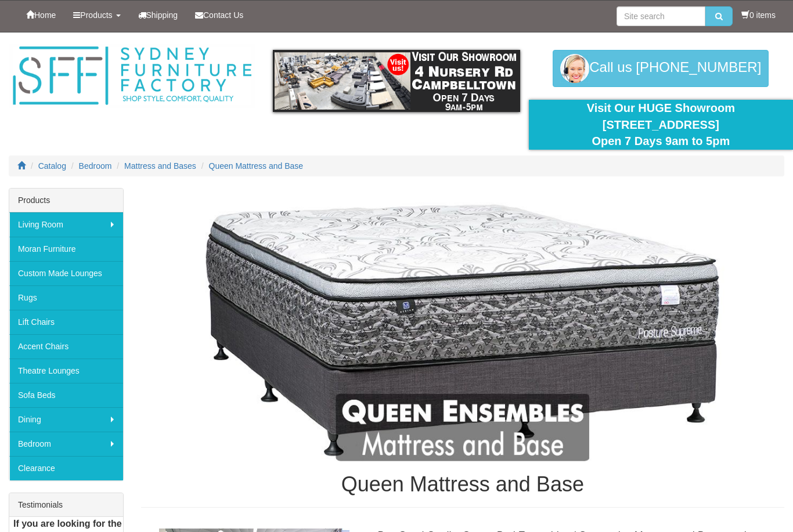  What do you see at coordinates (160, 166) in the screenshot?
I see `span: Mattress and Bases` at bounding box center [160, 166].